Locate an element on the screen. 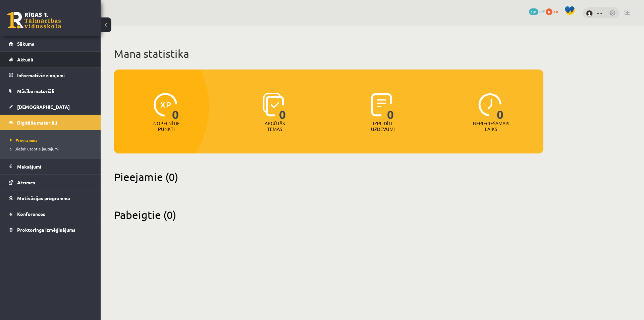  a: Informatīvie ziņojumi is located at coordinates (51, 75).